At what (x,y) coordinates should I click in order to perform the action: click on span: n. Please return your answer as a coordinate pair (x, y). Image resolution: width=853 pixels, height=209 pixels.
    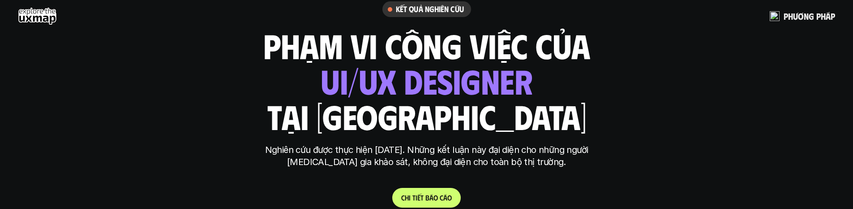
    Looking at the image, I should click on (806, 16).